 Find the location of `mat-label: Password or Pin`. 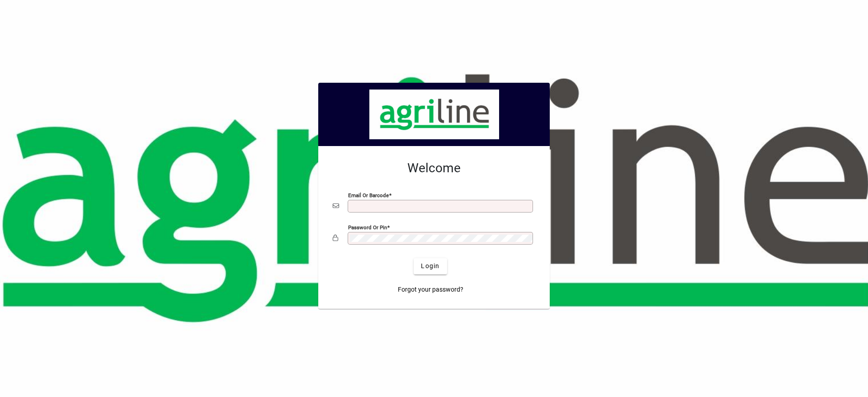

mat-label: Password or Pin is located at coordinates (367, 227).